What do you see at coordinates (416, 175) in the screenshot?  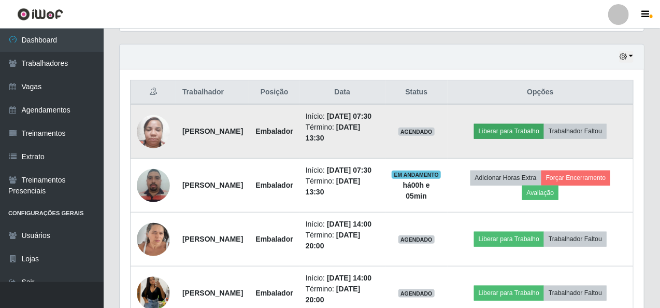 I see `span: EM ANDAMENTO` at bounding box center [416, 175].